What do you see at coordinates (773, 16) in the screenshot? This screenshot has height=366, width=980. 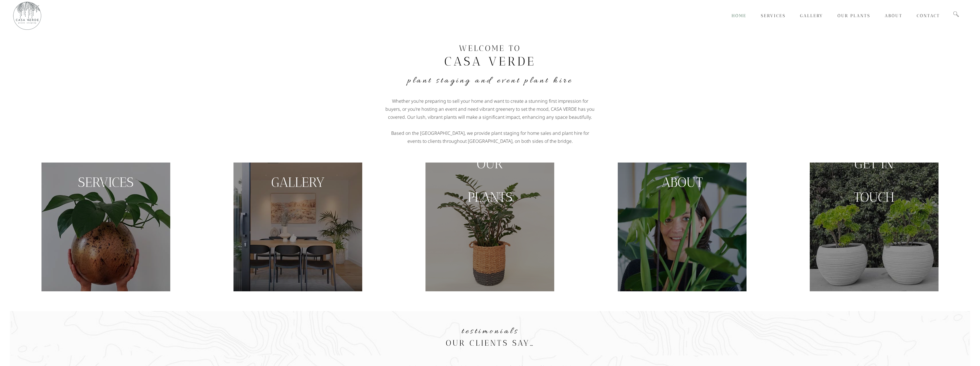 I see `span: Services` at bounding box center [773, 16].